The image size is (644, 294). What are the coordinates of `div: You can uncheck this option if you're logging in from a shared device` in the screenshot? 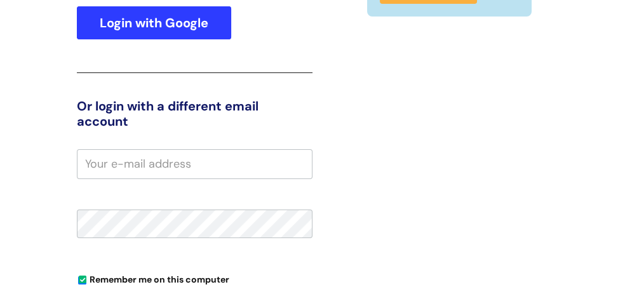 It's located at (194, 279).